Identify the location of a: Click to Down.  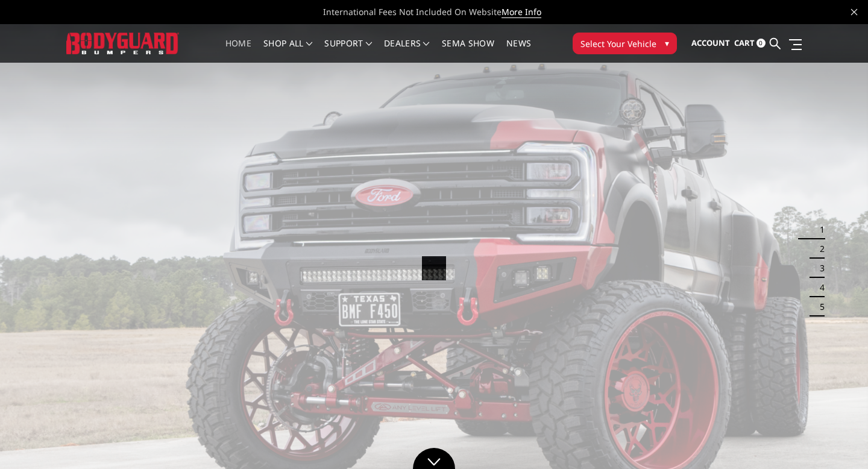
(434, 458).